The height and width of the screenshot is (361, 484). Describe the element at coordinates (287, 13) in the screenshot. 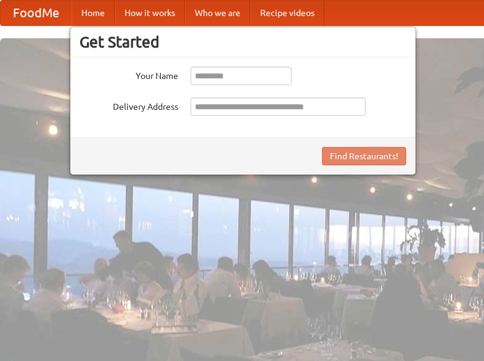

I see `a: Recipe videos` at that location.